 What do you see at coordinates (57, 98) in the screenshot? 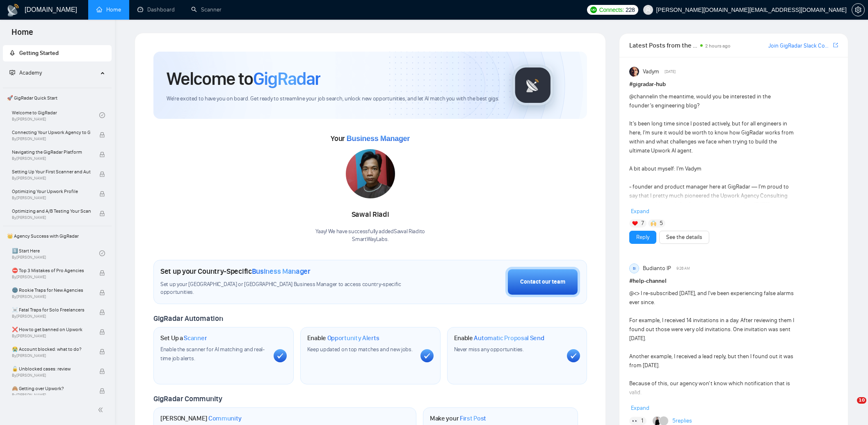
I see `span: 🚀 GigRadar Quick Start` at bounding box center [57, 98].